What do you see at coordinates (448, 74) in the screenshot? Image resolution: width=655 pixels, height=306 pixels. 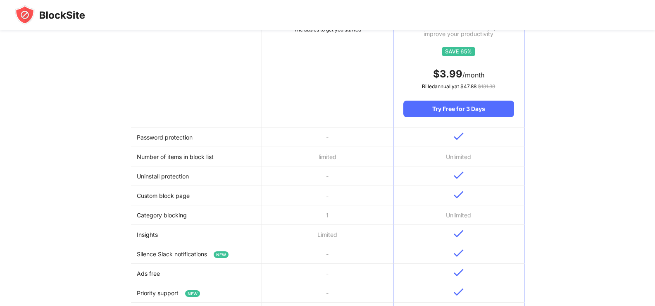 I see `span: $ 3.99` at bounding box center [448, 74].